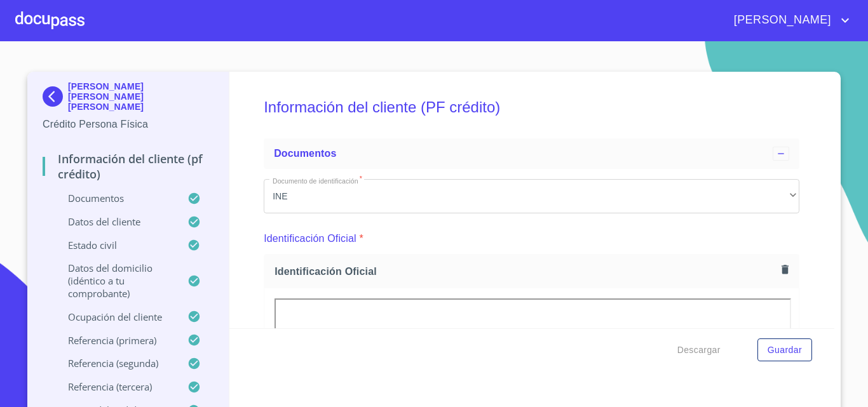 The image size is (868, 407). Describe the element at coordinates (115, 387) in the screenshot. I see `p: Referencia (tercera)` at that location.